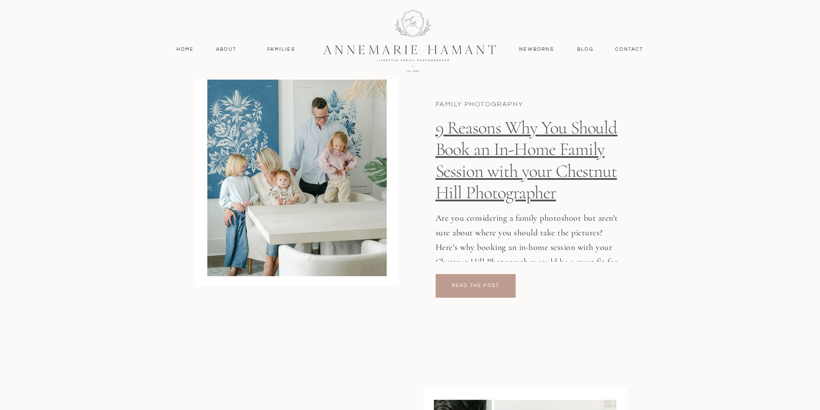 This screenshot has width=820, height=410. What do you see at coordinates (537, 49) in the screenshot?
I see `a: Newborns` at bounding box center [537, 49].